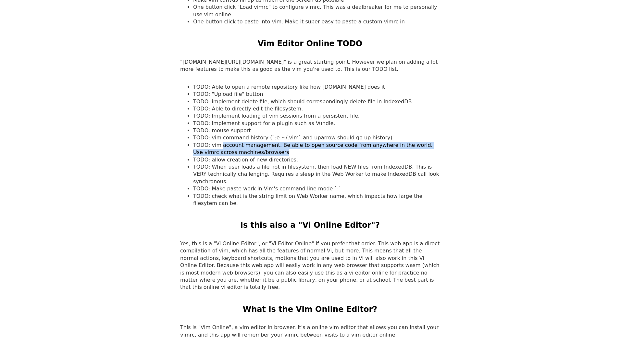 The width and height of the screenshot is (620, 346). Describe the element at coordinates (310, 225) in the screenshot. I see `h2: Is this also a "Vi Online Editor"?` at that location.